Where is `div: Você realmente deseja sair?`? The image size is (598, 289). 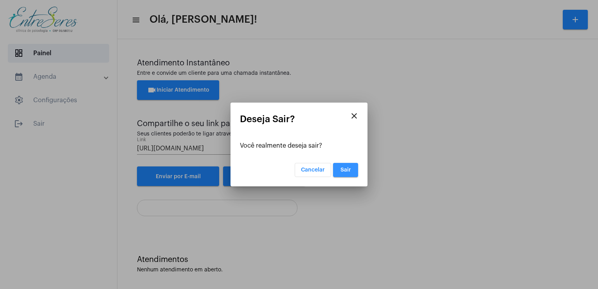
div: Você realmente deseja sair? is located at coordinates (299, 146).